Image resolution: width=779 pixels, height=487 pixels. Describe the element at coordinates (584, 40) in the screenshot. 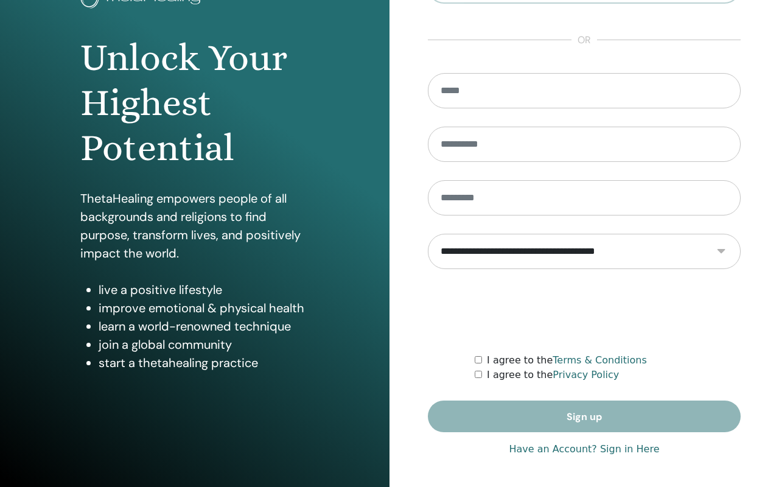

I see `span: or` at that location.